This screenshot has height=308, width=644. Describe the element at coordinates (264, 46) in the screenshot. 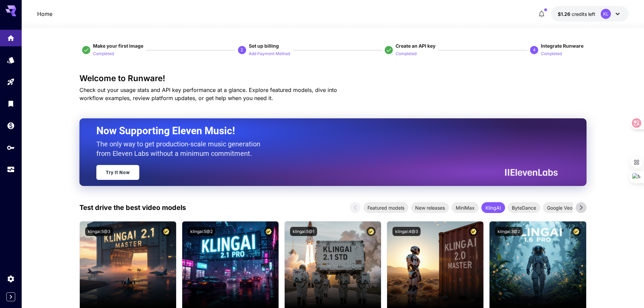

I see `span: Set up billing` at that location.